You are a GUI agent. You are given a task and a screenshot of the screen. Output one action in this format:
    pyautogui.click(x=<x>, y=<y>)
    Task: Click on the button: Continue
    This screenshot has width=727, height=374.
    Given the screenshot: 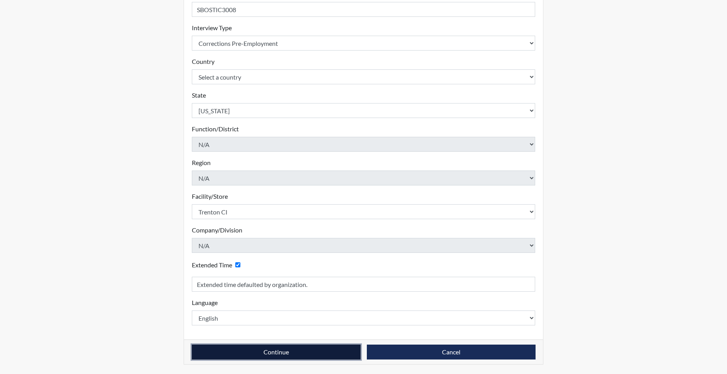 What is the action you would take?
    pyautogui.click(x=276, y=352)
    